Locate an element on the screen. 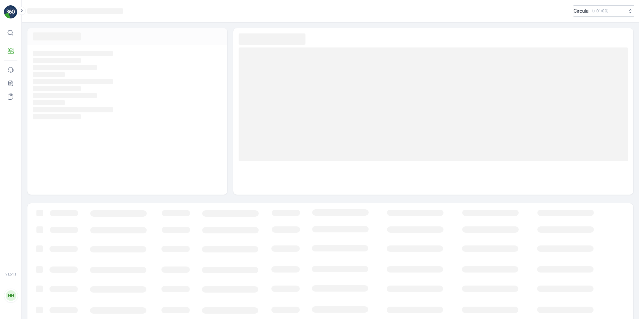 This screenshot has height=319, width=639. div: HH is located at coordinates (11, 296).